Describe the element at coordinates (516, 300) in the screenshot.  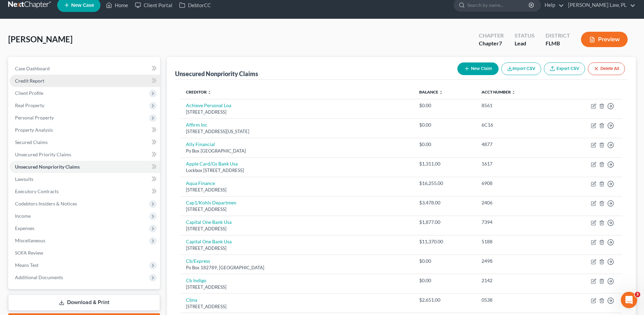
I see `div: 0538` at that location.